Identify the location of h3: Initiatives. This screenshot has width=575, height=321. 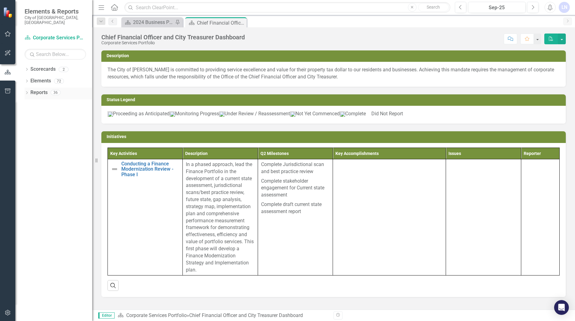
(334, 136).